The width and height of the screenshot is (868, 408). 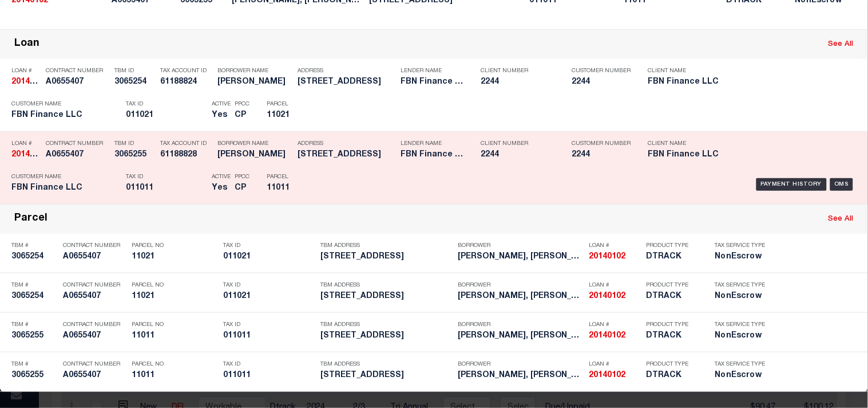 What do you see at coordinates (60, 104) in the screenshot?
I see `p: Customer Name` at bounding box center [60, 104].